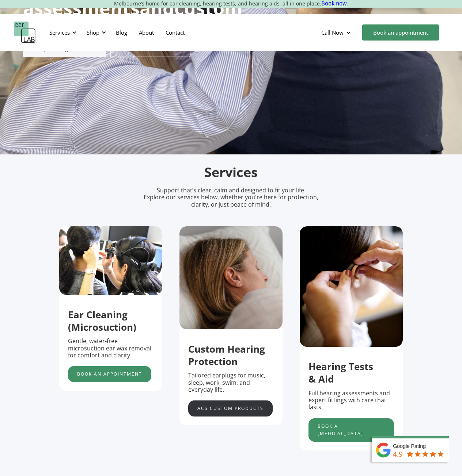 This screenshot has width=462, height=476. What do you see at coordinates (351, 338) in the screenshot?
I see `div: 3 of 5` at bounding box center [351, 338].